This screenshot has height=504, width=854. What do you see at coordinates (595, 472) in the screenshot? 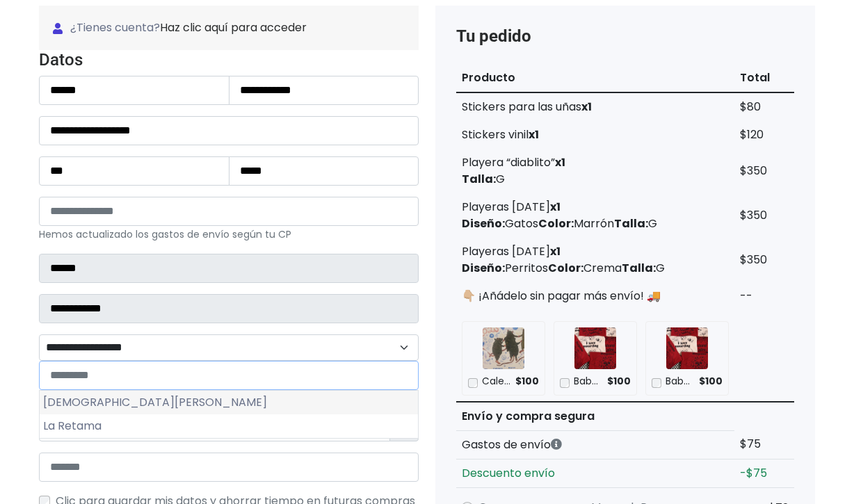
I see `th: Descuento envío` at bounding box center [595, 472].